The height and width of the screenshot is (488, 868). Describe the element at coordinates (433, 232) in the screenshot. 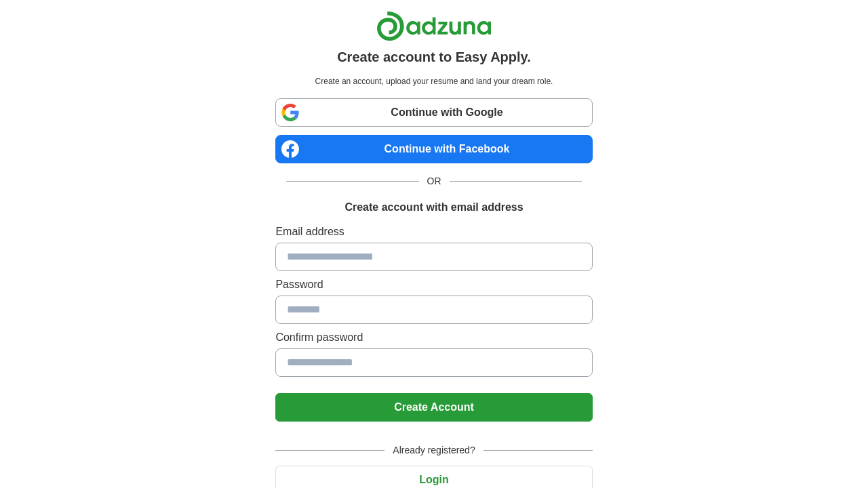

I see `label: Email address` at that location.